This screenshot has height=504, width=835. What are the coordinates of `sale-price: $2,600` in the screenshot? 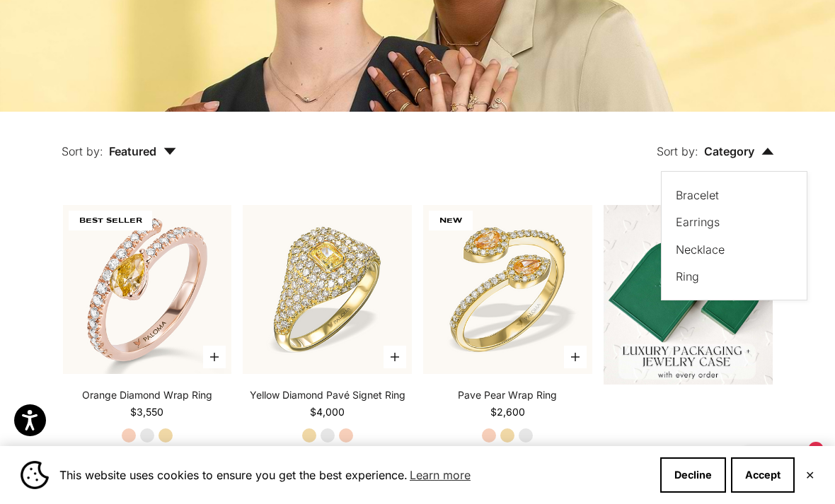 It's located at (507, 412).